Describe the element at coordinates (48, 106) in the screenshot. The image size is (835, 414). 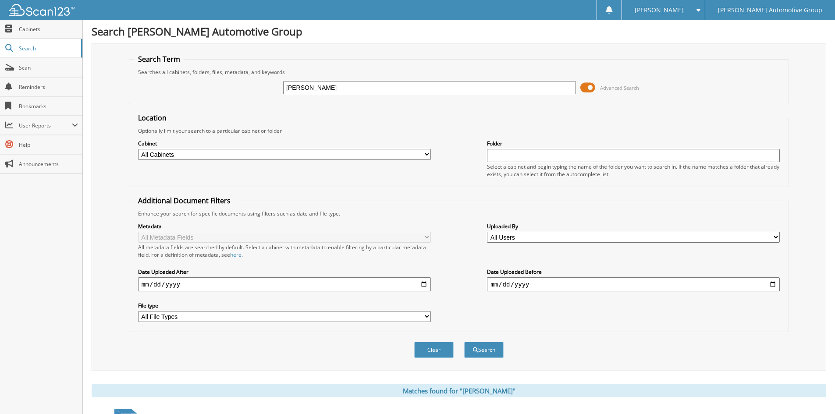
I see `span: Bookmarks` at that location.